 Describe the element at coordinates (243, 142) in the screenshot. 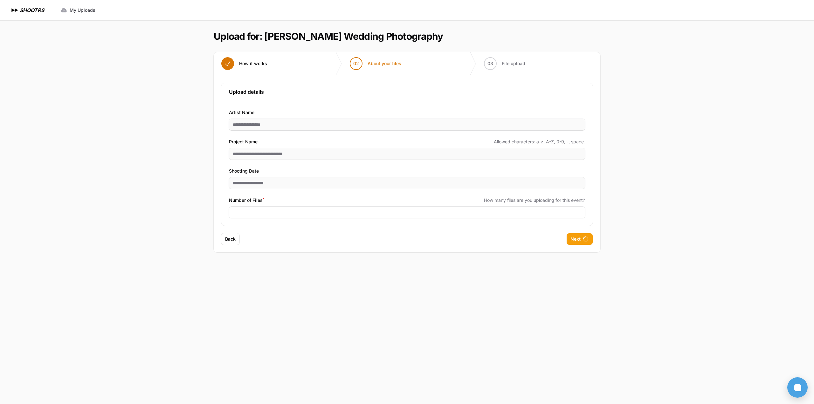

I see `span: Project Name` at that location.